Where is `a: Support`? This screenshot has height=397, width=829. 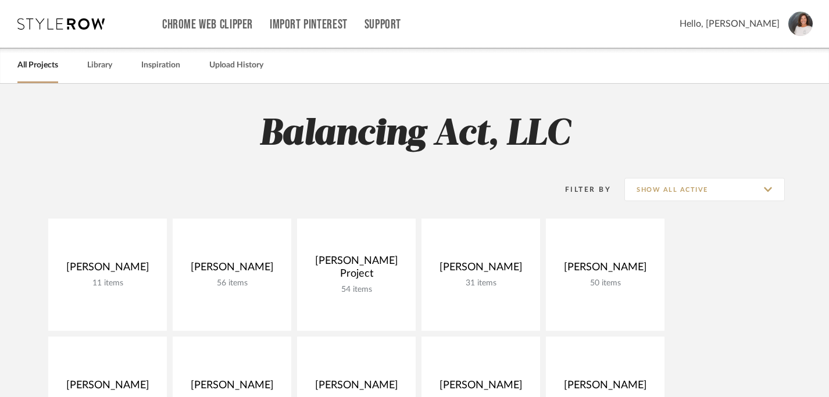 a: Support is located at coordinates (383, 24).